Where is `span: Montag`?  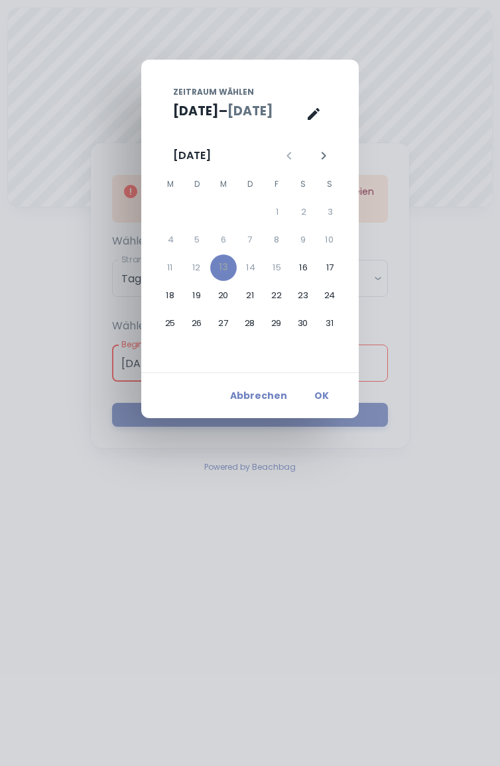
span: Montag is located at coordinates (170, 184).